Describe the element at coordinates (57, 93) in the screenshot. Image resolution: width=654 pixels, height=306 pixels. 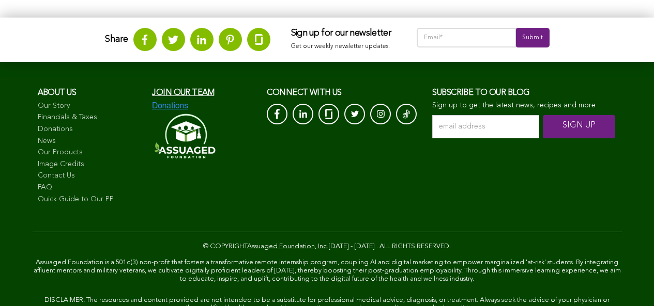
I see `span: About us` at that location.